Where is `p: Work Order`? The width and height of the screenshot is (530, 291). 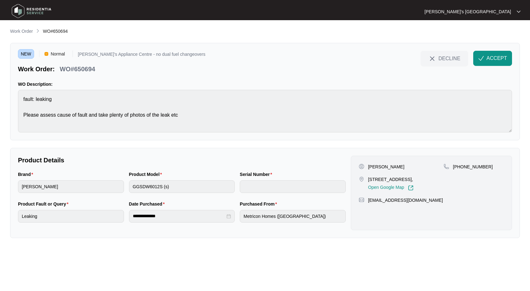
p: Work Order is located at coordinates (21, 31).